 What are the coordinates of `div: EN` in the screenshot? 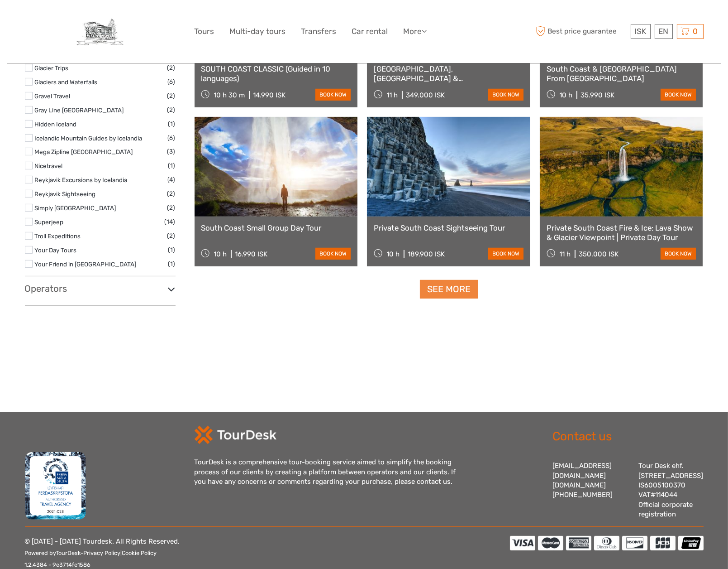 It's located at (664, 31).